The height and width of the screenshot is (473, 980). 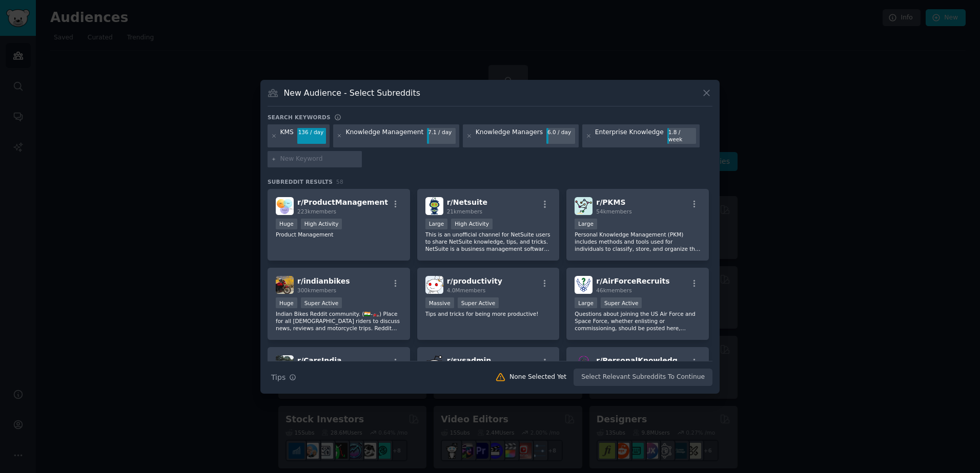 What do you see at coordinates (467, 290) in the screenshot?
I see `span: 4.0M members` at bounding box center [467, 290].